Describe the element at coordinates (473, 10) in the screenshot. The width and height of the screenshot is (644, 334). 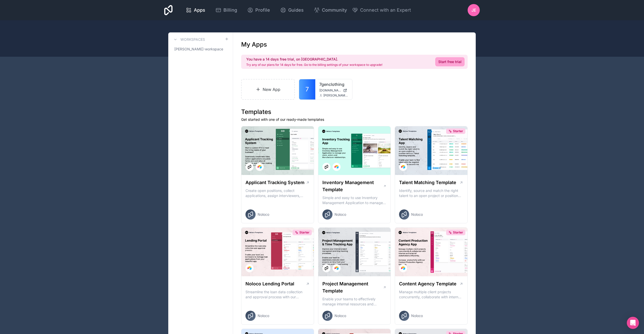
I see `span: JE` at that location.